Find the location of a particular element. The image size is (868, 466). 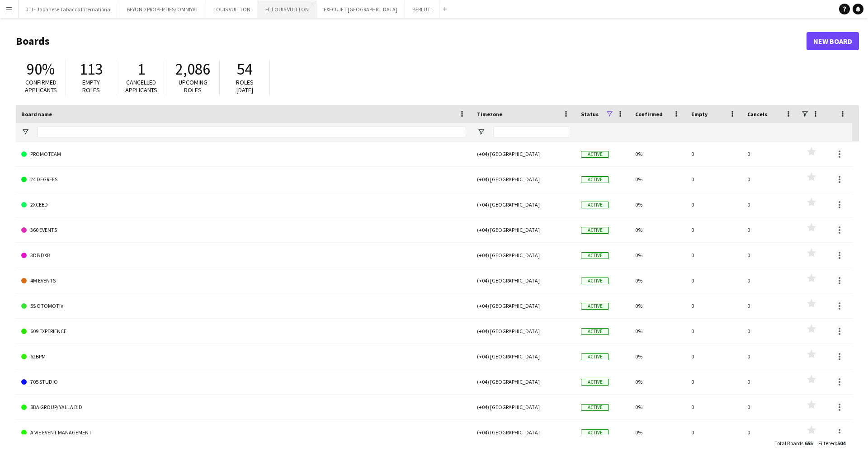

span: Status is located at coordinates (590, 114).